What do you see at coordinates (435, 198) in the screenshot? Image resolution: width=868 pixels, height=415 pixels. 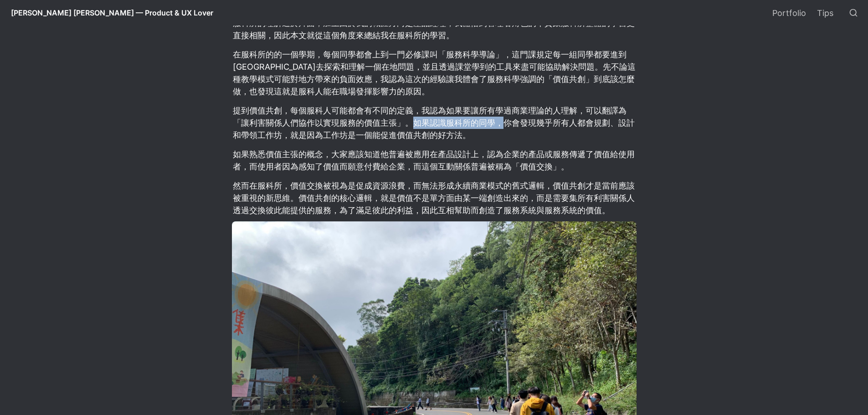 I see `p: 然而在服科所，價值交換被視為是促成資源浪費，而無法形成永續商業模式的舊式邏輯，價值共創才是當前應該被重視的新思維。價值共創的核心邏輯，就是價值不是單方面由某一端創造出來的，而是需要集所有利害關係...` at bounding box center [435, 198].